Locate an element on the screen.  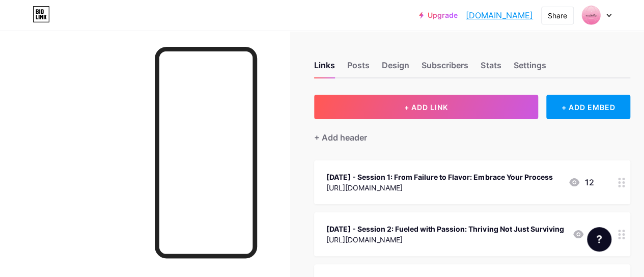
div: Stats is located at coordinates (491, 68).